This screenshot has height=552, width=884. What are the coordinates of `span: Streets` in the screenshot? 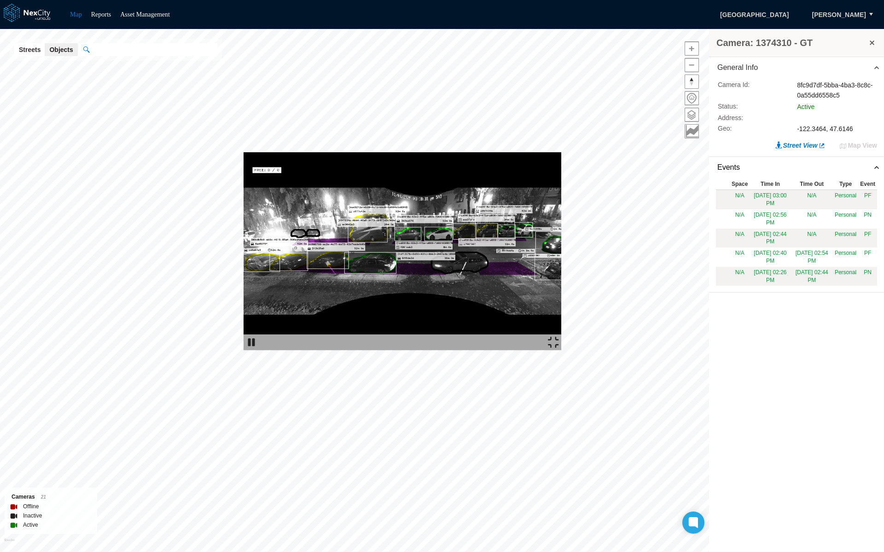 It's located at (29, 50).